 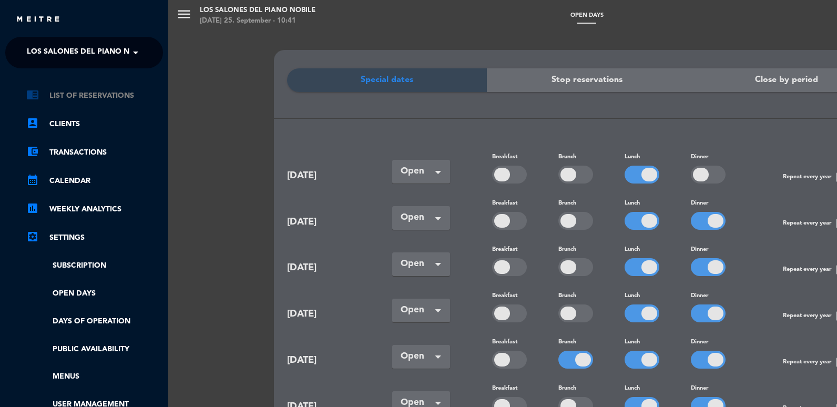 What do you see at coordinates (95, 181) in the screenshot?
I see `a: calendar_monthCalendar` at bounding box center [95, 181].